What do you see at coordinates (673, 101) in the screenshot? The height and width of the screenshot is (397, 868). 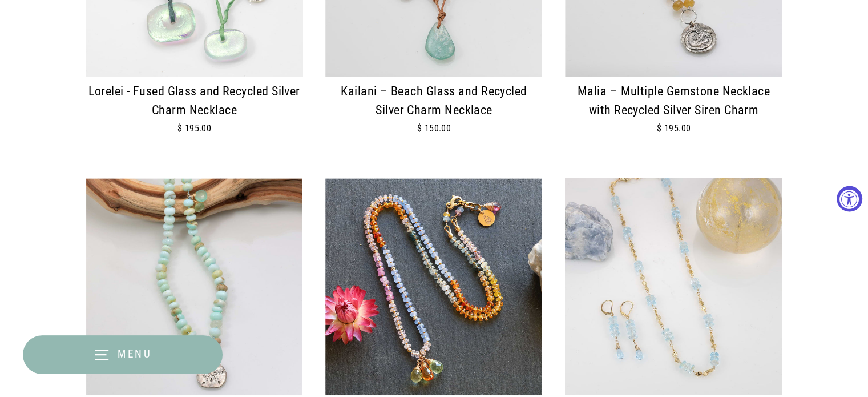 I see `div: Malia – Multiple Gemstone Necklace with Recycled Silver Siren Charm` at bounding box center [673, 101].